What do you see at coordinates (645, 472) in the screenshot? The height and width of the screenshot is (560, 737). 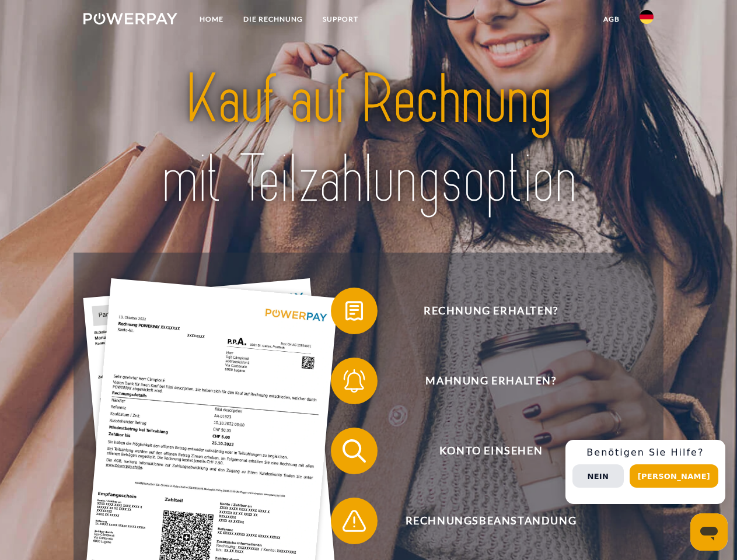 I see `div: Schnellhilfe` at bounding box center [645, 472].